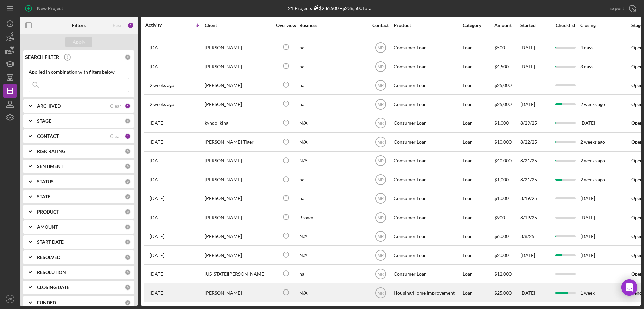 This screenshot has width=644, height=309. I want to click on b: Filters, so click(79, 25).